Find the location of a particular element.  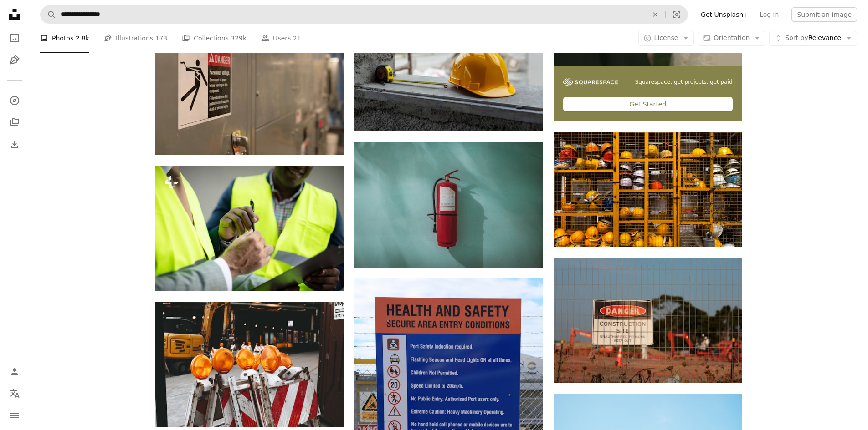

a: Explore is located at coordinates (14, 101).